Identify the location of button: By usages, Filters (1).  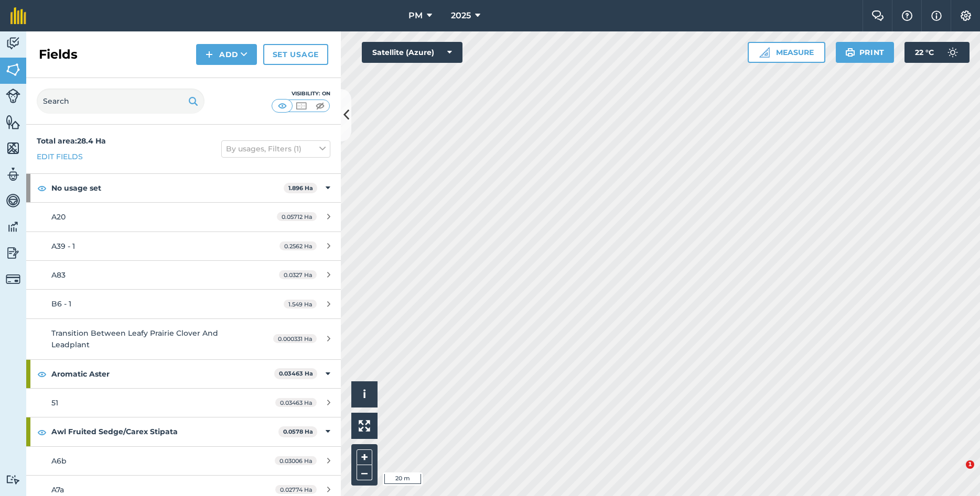
(276, 149).